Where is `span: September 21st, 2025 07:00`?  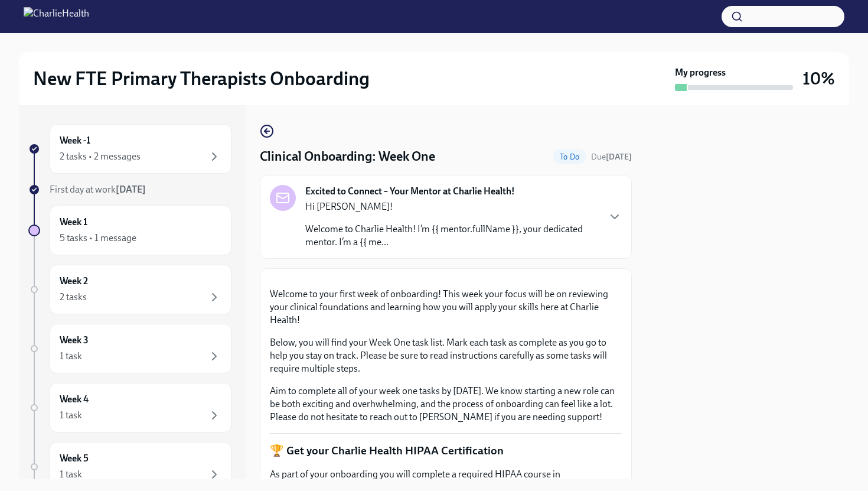 span: September 21st, 2025 07:00 is located at coordinates (611, 156).